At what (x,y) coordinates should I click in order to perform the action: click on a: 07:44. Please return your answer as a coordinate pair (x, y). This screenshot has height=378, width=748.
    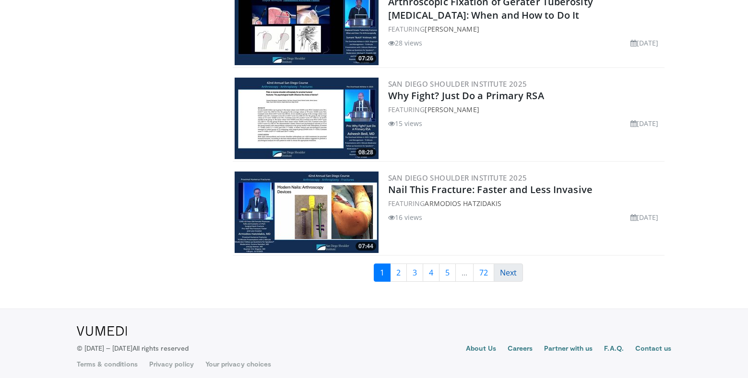
    Looking at the image, I should click on (306, 212).